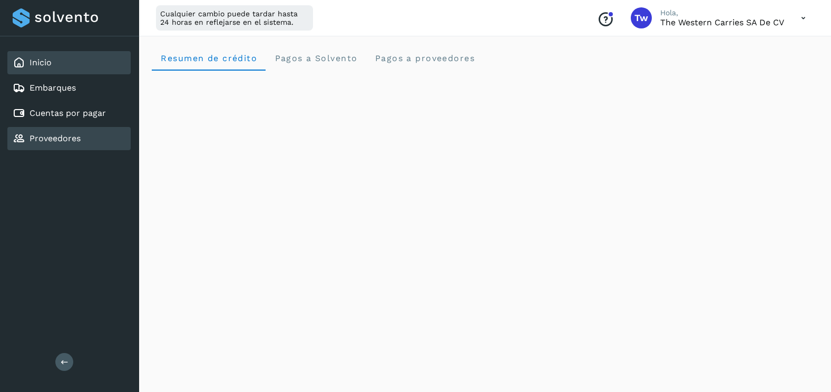 This screenshot has width=831, height=392. I want to click on div: Inicio, so click(69, 63).